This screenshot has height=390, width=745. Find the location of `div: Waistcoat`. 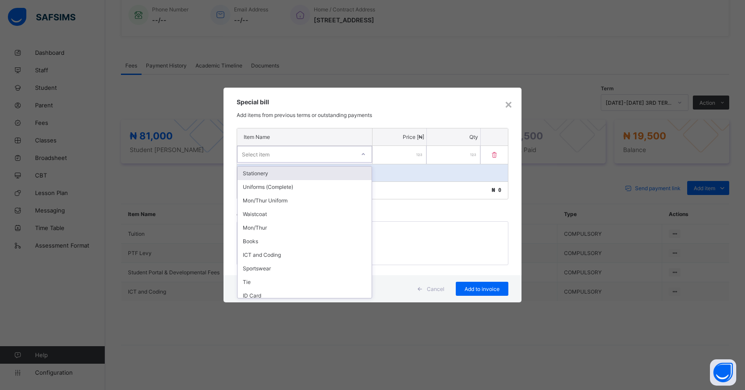

div: Waistcoat is located at coordinates (304, 214).